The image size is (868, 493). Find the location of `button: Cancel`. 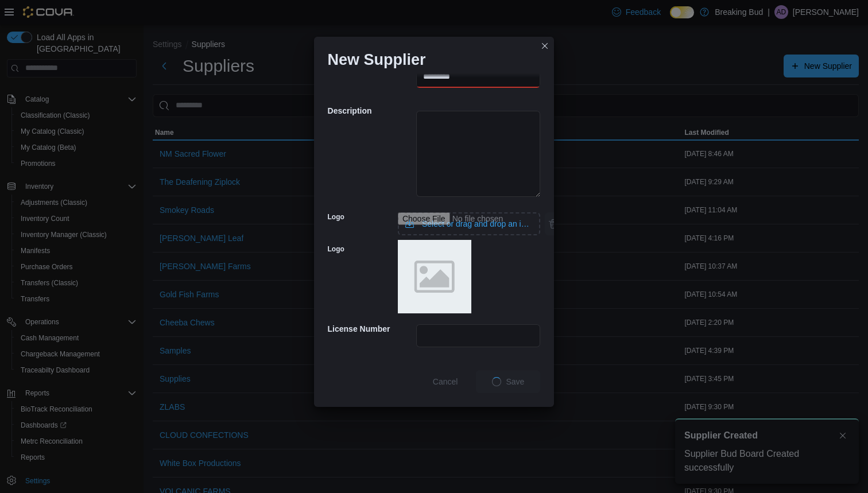

button: Cancel is located at coordinates (446, 382).